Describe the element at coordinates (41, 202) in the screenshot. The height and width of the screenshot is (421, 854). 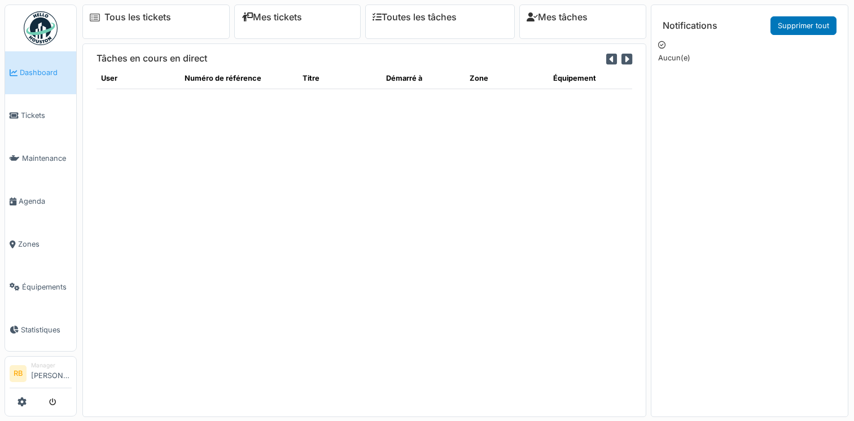
I see `a: Agenda` at that location.